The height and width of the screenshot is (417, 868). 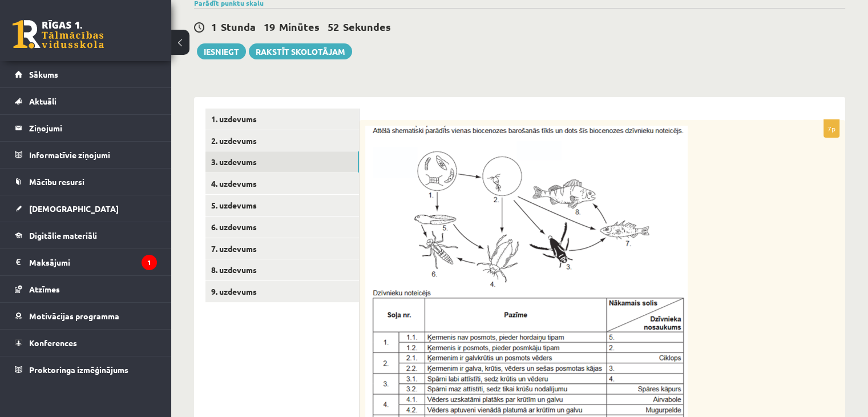 I want to click on a: Aktuāli, so click(x=85, y=101).